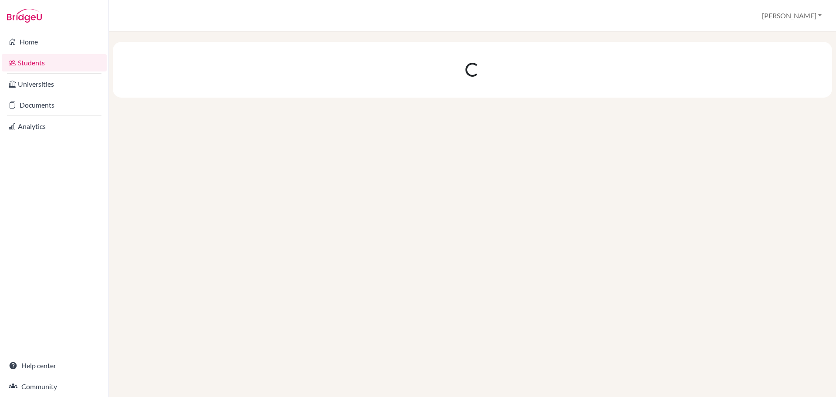 The width and height of the screenshot is (836, 397). I want to click on a: Students, so click(54, 63).